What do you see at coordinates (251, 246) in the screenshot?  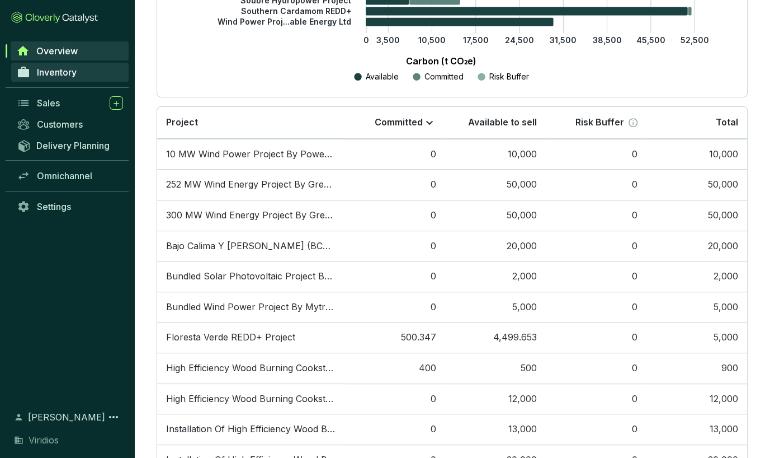 I see `td: Bajo Calima Y BahíA MáLaga (BCBM) REDD+ Project` at bounding box center [251, 246].